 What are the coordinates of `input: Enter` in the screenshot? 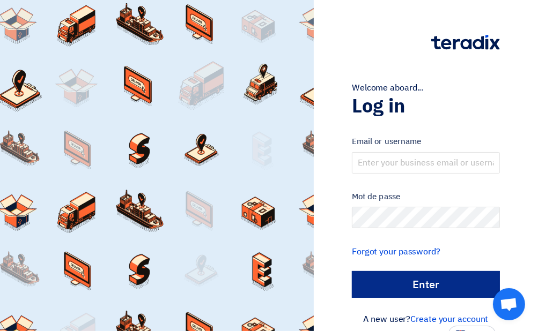 It's located at (426, 285).